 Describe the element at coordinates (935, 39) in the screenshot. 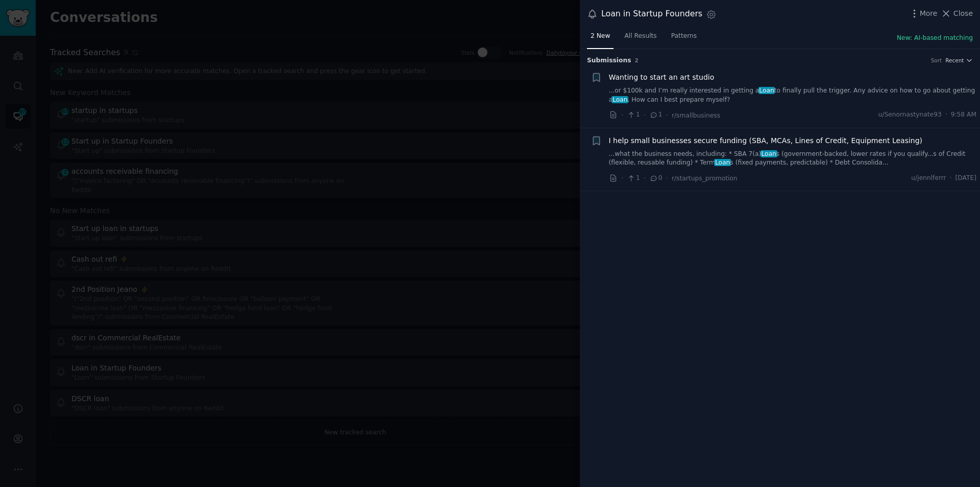

I see `button: New: AI-based matching` at that location.